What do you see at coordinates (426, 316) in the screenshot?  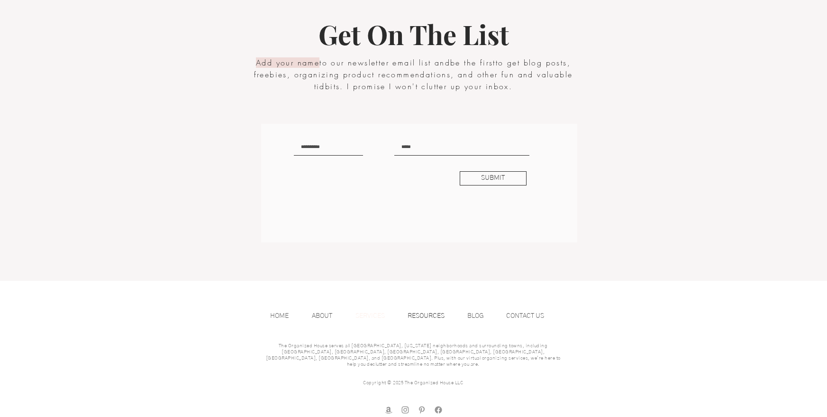 I see `p: RESOURCES` at bounding box center [426, 316].